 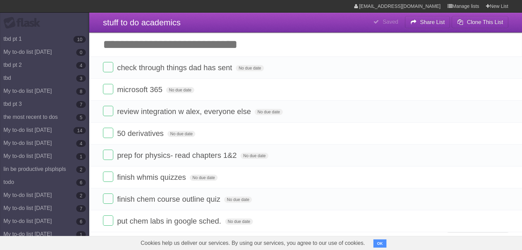 I want to click on b: 0, so click(x=81, y=52).